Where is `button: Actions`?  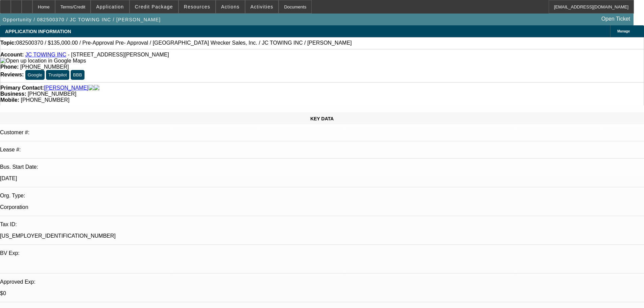
button: Actions is located at coordinates (230, 7).